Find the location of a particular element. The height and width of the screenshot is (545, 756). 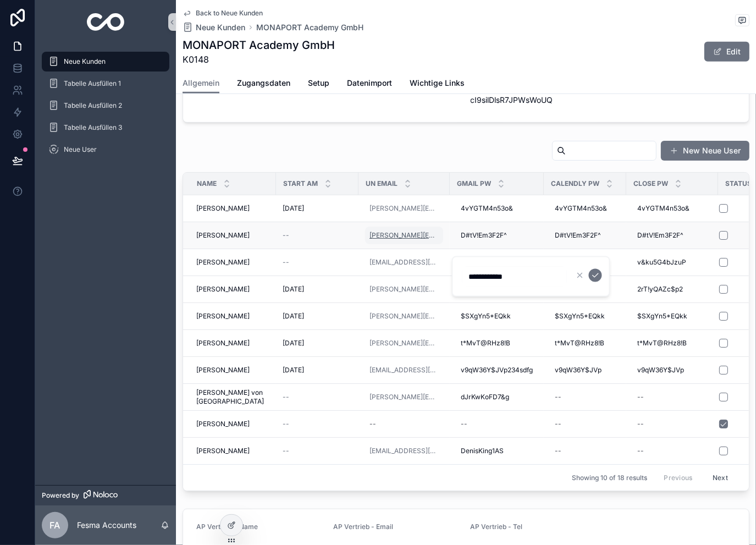

span: Wichtige Links is located at coordinates (437, 83).